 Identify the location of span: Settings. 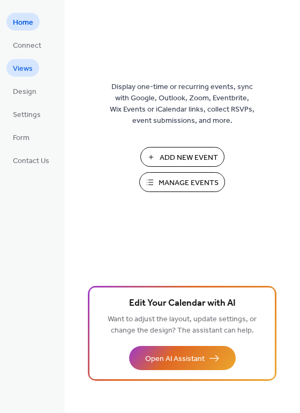
(27, 115).